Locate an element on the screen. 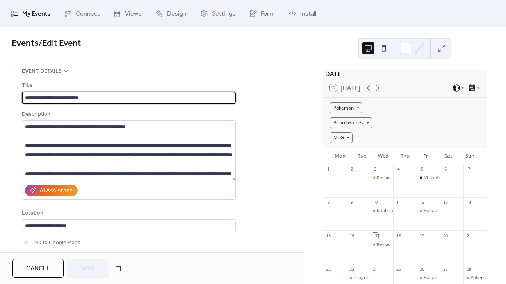 The height and width of the screenshot is (284, 506). div: 25 is located at coordinates (399, 269).